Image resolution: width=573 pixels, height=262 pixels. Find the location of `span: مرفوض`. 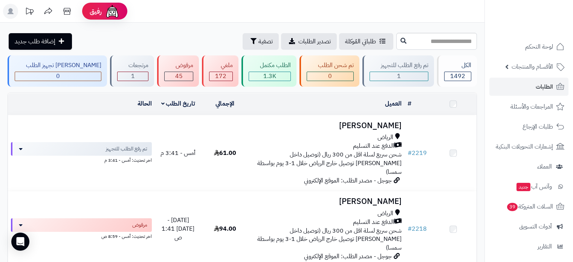

span: مرفوض is located at coordinates (140, 225).